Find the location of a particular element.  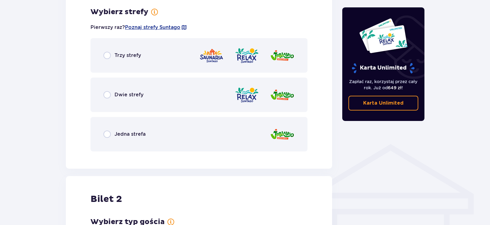

p: Jedna strefa is located at coordinates (130, 134).